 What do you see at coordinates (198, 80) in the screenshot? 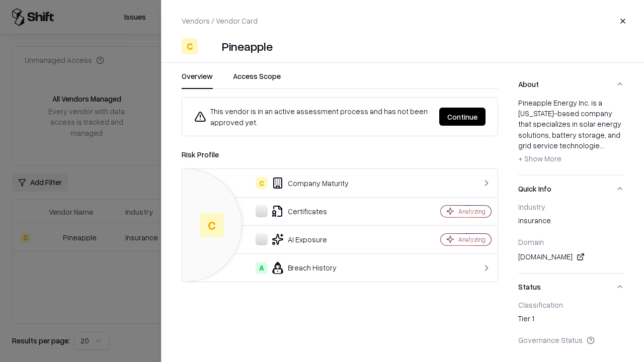
I see `button: Overview` at bounding box center [198, 80].